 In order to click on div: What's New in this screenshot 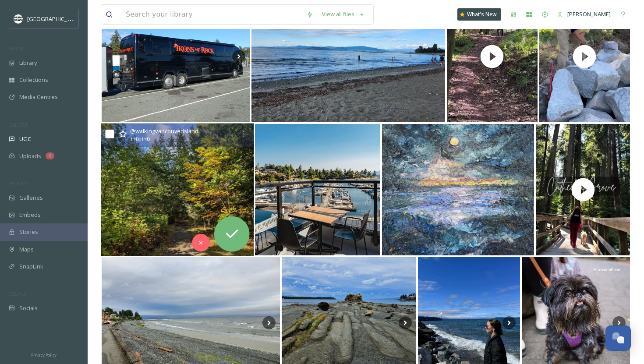, I will do `click(479, 14)`.